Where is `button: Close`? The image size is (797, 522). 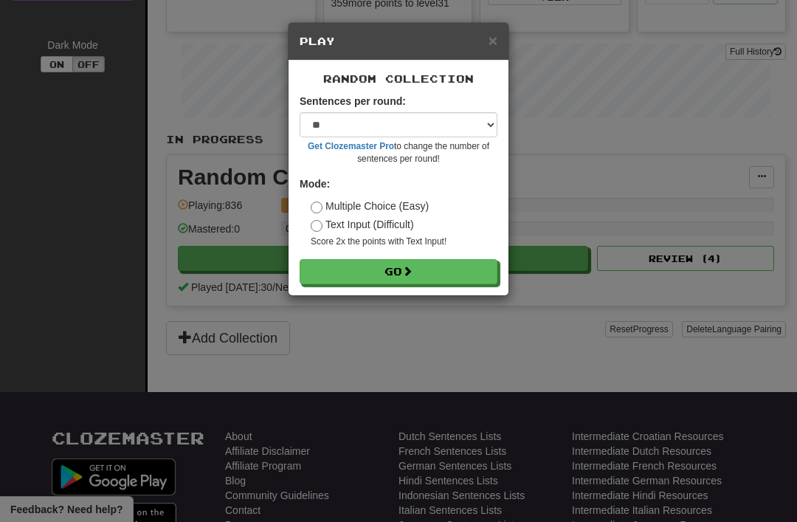 button: Close is located at coordinates (493, 40).